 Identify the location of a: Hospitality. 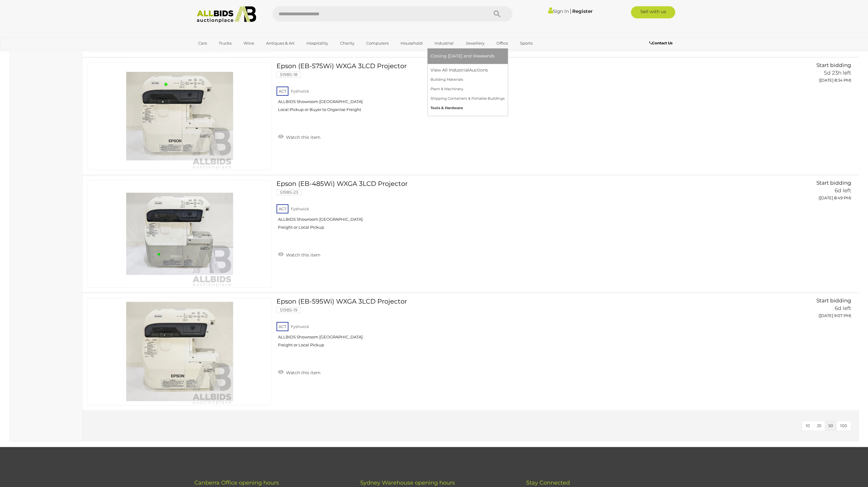
(317, 43).